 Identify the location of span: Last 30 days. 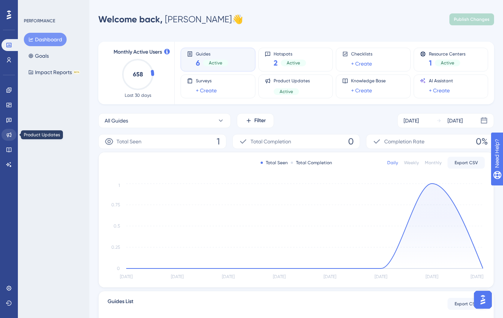
(138, 95).